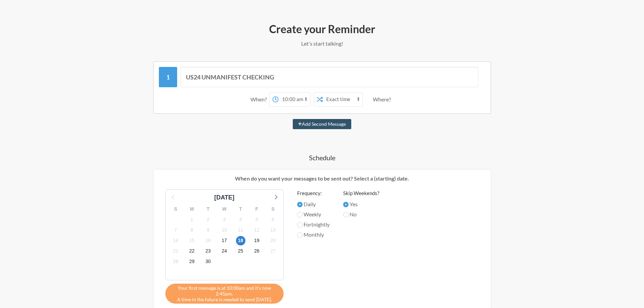 The width and height of the screenshot is (644, 308). What do you see at coordinates (361, 204) in the screenshot?
I see `label: Yes` at bounding box center [361, 204].